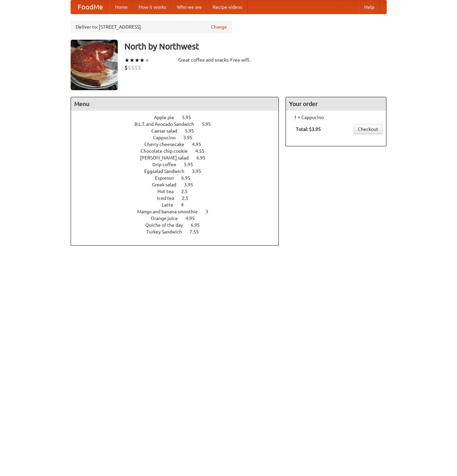  Describe the element at coordinates (179, 218) in the screenshot. I see `a: Orange juice 4.95` at that location.